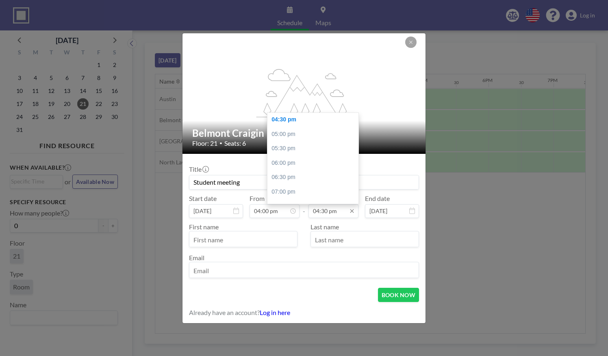  I want to click on button: BOOK NOW, so click(398, 295).